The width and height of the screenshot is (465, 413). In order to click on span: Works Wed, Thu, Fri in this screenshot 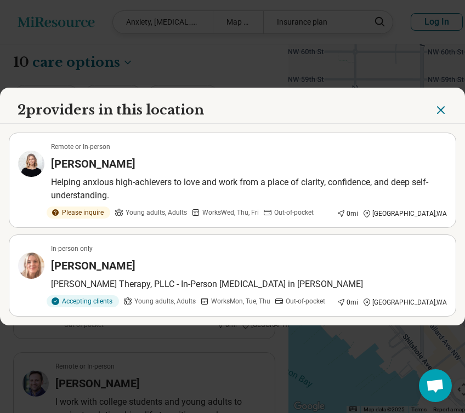, I will do `click(230, 213)`.